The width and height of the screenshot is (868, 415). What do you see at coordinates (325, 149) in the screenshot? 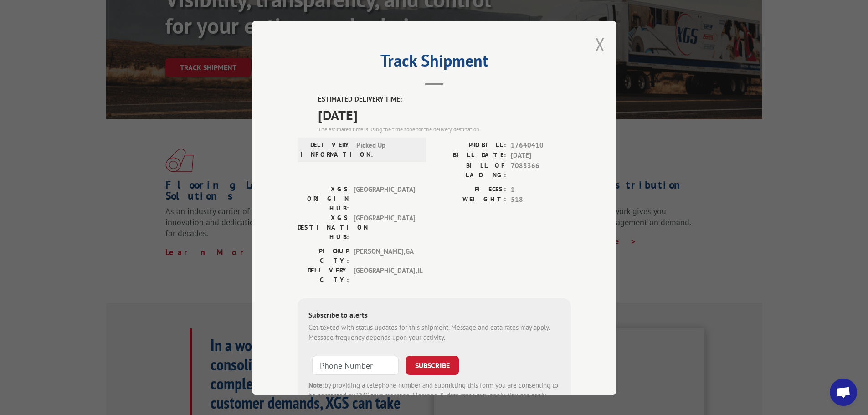
I see `label: DELIVERY INFORMATION:` at bounding box center [325, 149].